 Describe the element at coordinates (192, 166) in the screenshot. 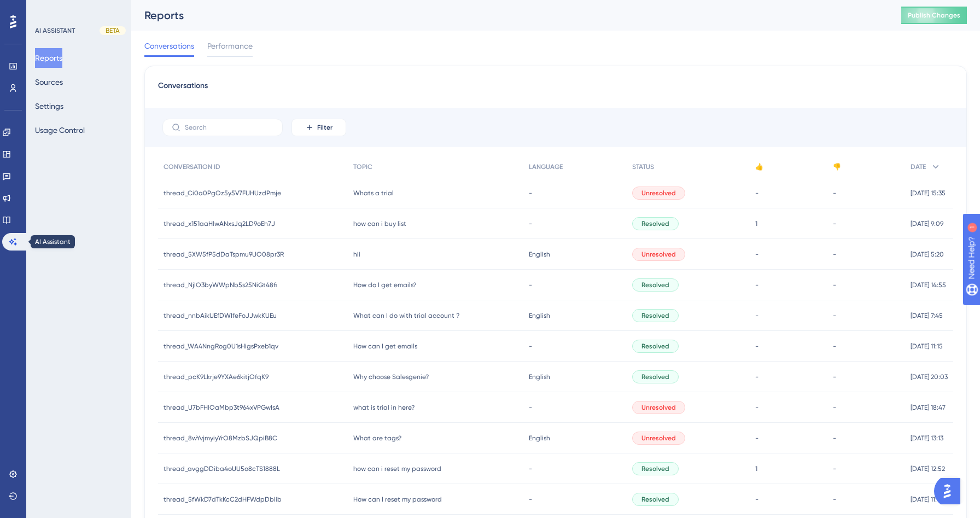

I see `span: CONVERSATION ID` at that location.